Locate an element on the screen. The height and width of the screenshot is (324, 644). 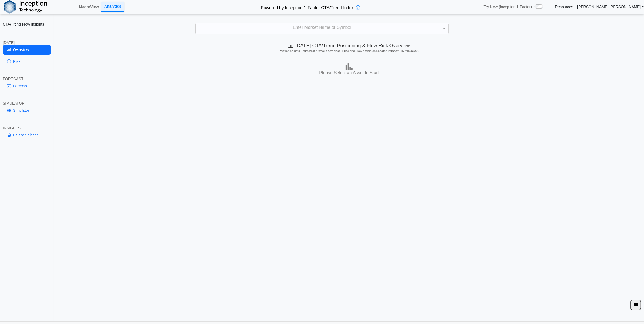
a: MacroView is located at coordinates (89, 7).